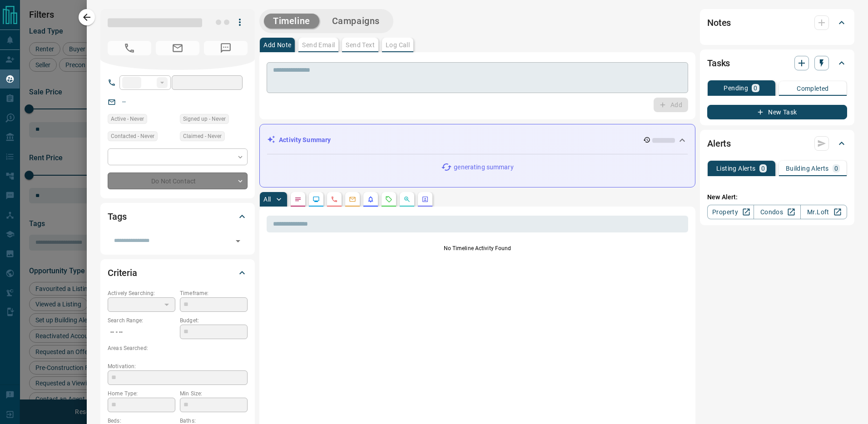 Image resolution: width=868 pixels, height=424 pixels. Describe the element at coordinates (178, 348) in the screenshot. I see `p: Areas Searched:` at that location.